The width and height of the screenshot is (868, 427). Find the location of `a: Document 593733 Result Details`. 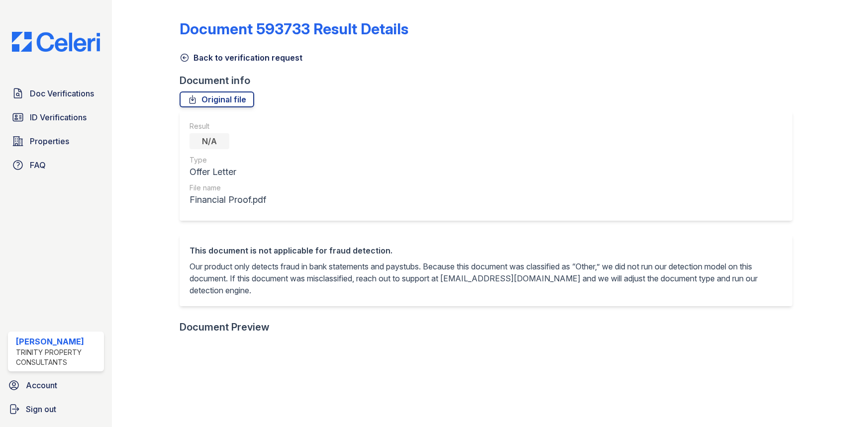

a: Document 593733 Result Details is located at coordinates (294, 29).